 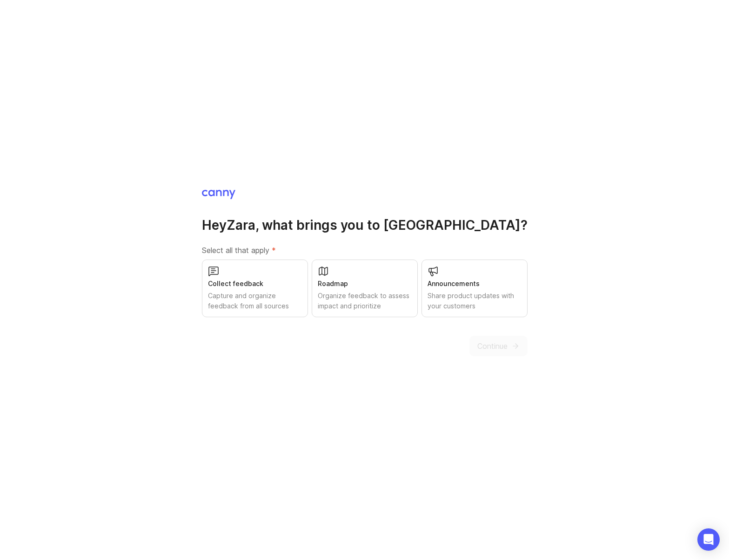 What do you see at coordinates (475, 288) in the screenshot?
I see `button: AnnouncementsShare product updates with your customers` at bounding box center [475, 288].